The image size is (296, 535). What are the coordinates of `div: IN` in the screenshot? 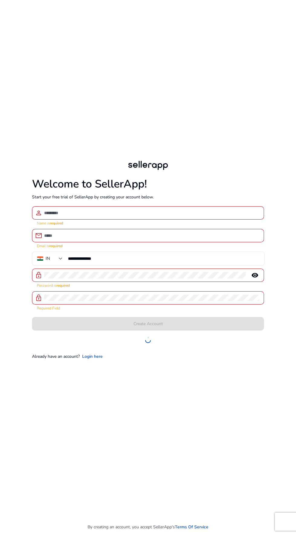 It's located at (48, 258).